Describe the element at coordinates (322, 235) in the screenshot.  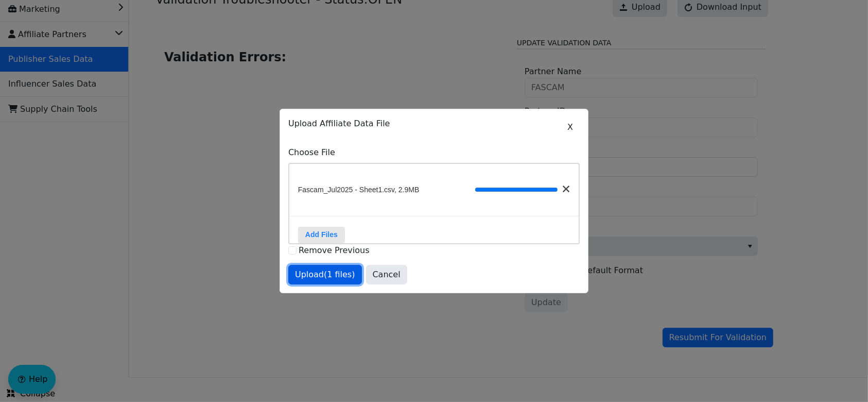
I see `label: Add Files` at that location.